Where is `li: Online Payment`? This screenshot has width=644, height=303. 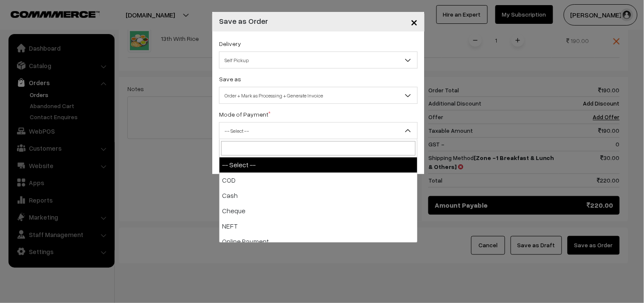
li: Online Payment is located at coordinates (318, 242).